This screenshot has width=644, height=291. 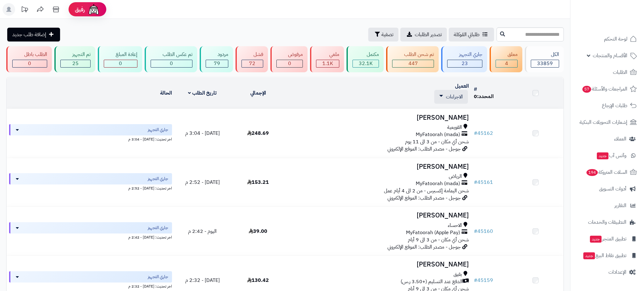 What do you see at coordinates (465, 64) in the screenshot?
I see `div: 23` at bounding box center [465, 64].